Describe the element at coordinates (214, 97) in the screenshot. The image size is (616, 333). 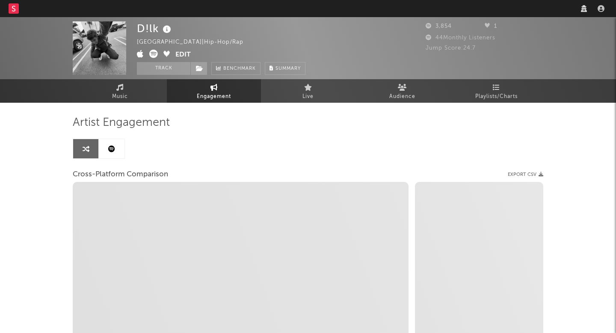
I see `span: Engagement` at that location.